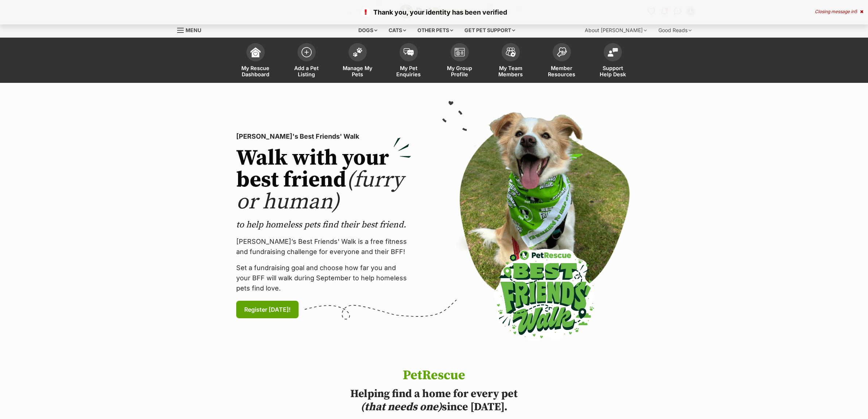  Describe the element at coordinates (562, 52) in the screenshot. I see `img: member-resources-icon-8e73f808a243e03378d46382f2149f9095a855e16c252ad45f914b54edf8863c.svg` at that location.